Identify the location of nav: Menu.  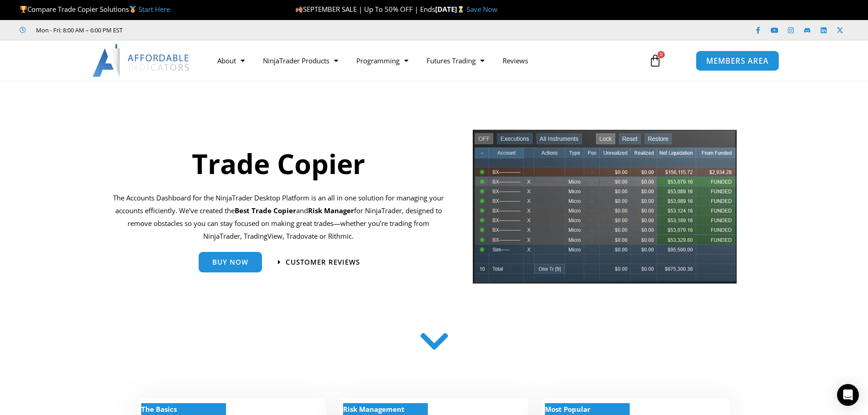
(424, 60).